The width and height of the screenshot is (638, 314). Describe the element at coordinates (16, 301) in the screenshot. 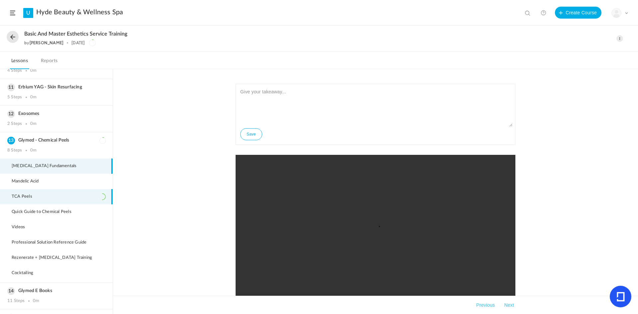

I see `div: 11 Steps` at that location.